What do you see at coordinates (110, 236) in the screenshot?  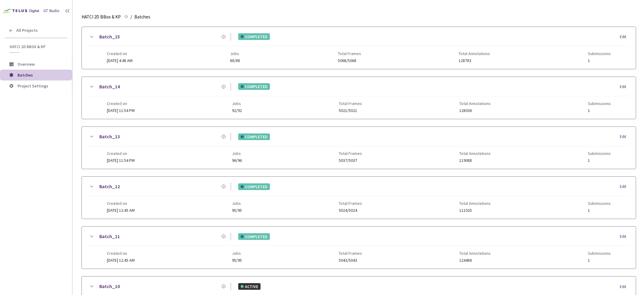 I see `a: Batch_11` at bounding box center [110, 236].